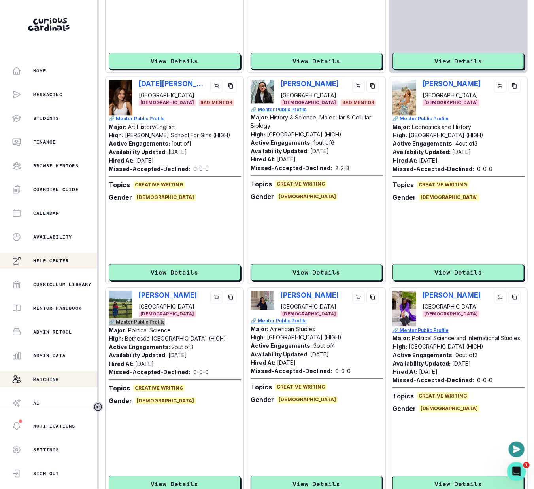  I want to click on p: Sign Out, so click(46, 474).